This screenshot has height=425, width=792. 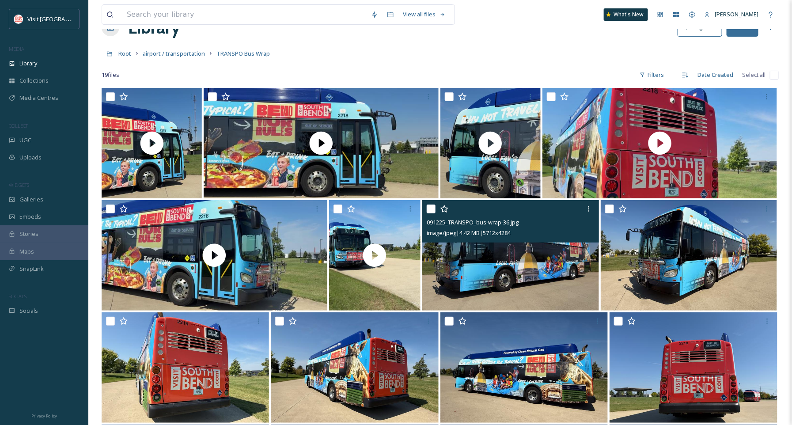 I want to click on span: WIDGETS, so click(x=19, y=185).